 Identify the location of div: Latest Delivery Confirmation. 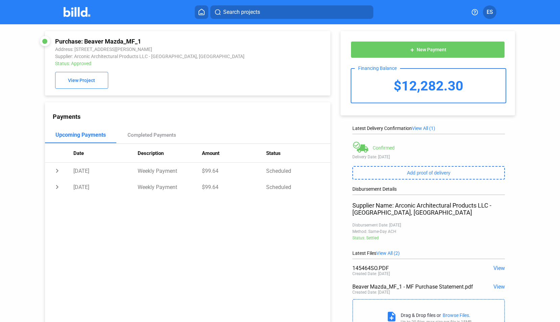
(428, 128).